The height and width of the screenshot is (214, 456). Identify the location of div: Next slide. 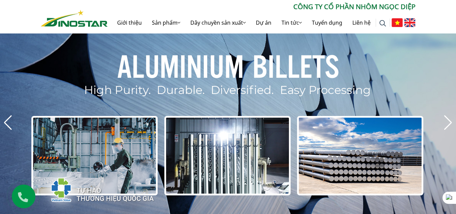
(448, 123).